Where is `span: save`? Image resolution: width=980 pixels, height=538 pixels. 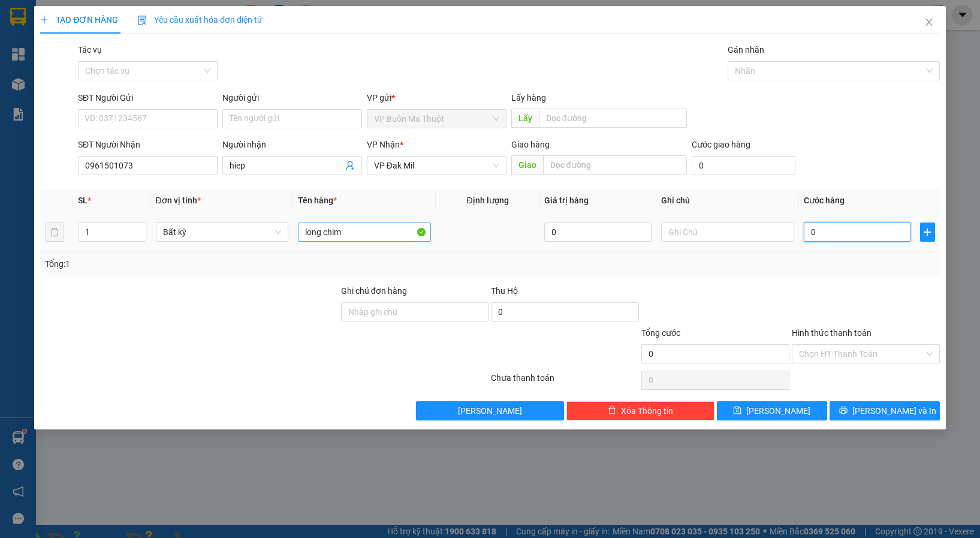 span: save is located at coordinates (737, 410).